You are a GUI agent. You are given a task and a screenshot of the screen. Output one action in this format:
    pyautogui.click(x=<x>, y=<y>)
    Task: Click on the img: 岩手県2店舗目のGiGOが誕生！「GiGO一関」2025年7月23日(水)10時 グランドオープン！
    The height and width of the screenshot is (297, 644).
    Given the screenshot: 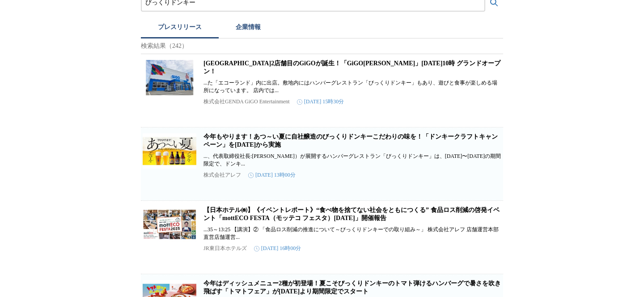 What is the action you would take?
    pyautogui.click(x=170, y=77)
    